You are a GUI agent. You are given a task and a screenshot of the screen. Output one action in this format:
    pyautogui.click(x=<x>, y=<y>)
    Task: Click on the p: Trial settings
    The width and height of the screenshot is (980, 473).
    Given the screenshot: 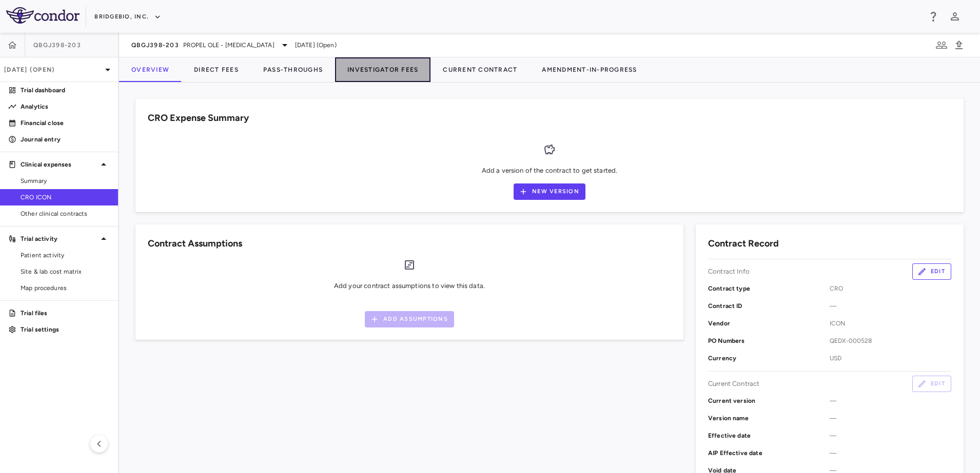 What is the action you would take?
    pyautogui.click(x=65, y=330)
    